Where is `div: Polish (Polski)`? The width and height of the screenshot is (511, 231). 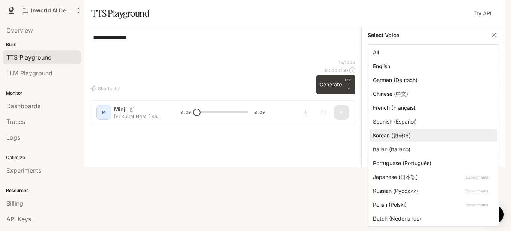
div: Polish (Polski) is located at coordinates (432, 204).